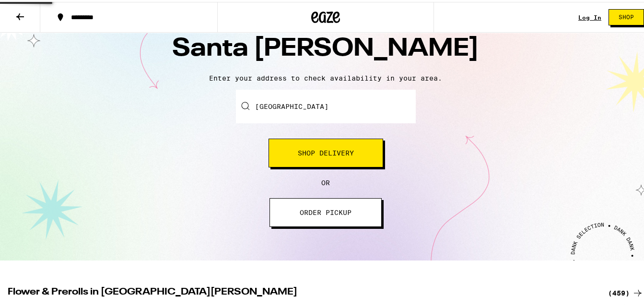 This screenshot has width=644, height=308. What do you see at coordinates (325, 211) in the screenshot?
I see `span: ORDER PICKUP` at bounding box center [325, 211].